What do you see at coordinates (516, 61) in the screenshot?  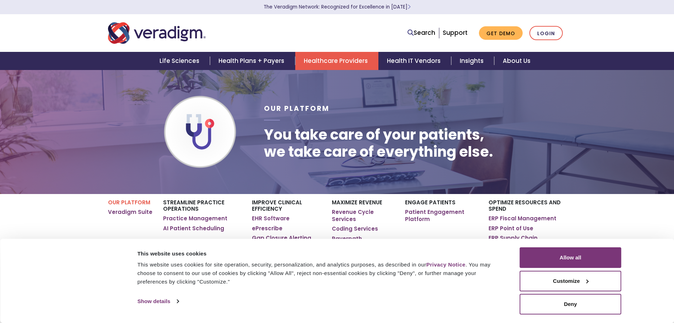 I see `a: About Us` at bounding box center [516, 61].